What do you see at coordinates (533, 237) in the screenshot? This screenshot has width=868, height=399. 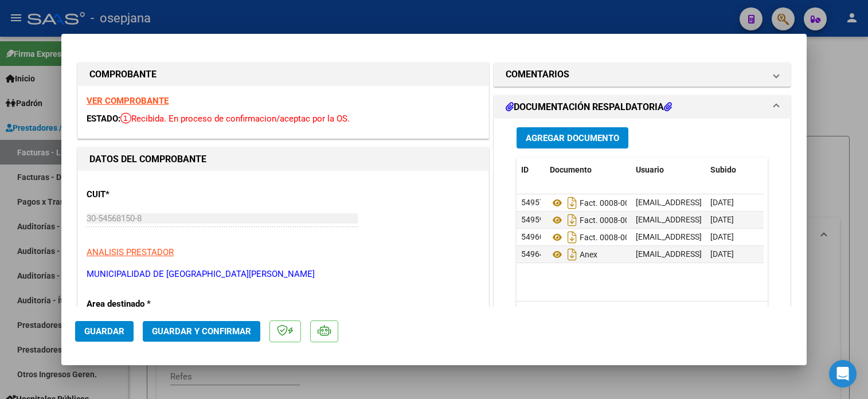 I see `span: 54960` at bounding box center [533, 237].